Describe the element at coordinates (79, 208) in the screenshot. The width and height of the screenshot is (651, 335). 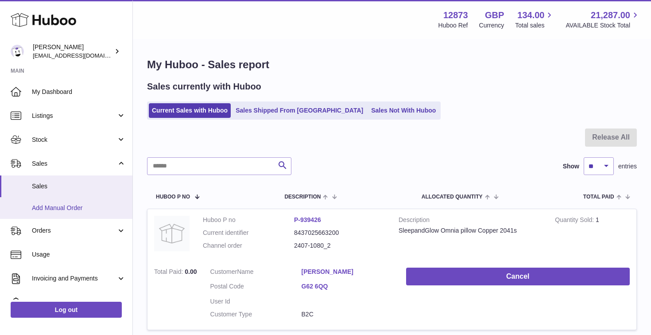
I see `span: Add Manual Order` at that location.